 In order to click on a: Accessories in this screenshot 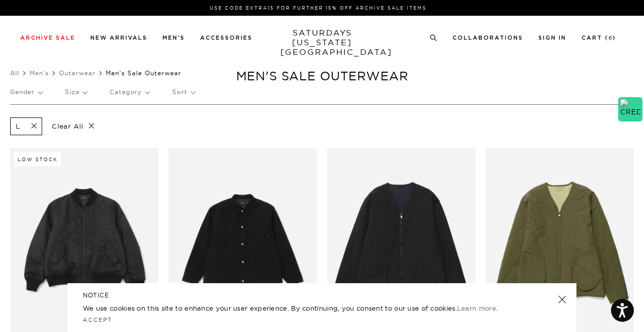, I will do `click(226, 38)`.